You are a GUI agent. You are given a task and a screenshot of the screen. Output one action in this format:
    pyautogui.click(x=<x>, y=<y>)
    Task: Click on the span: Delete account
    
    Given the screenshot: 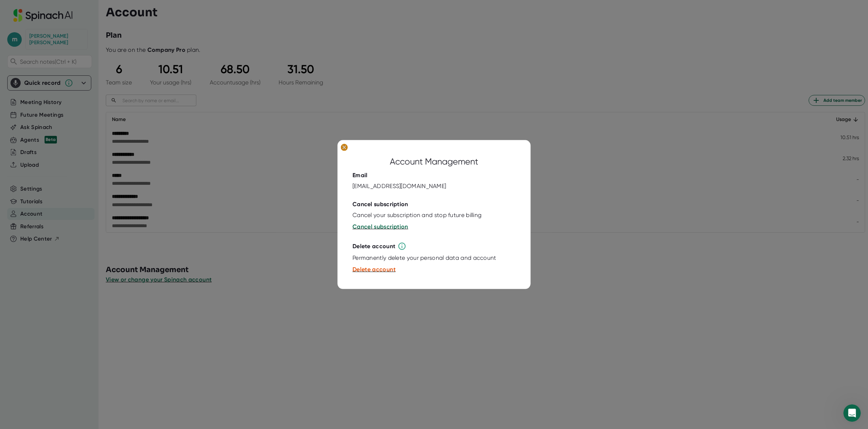 What is the action you would take?
    pyautogui.click(x=374, y=269)
    